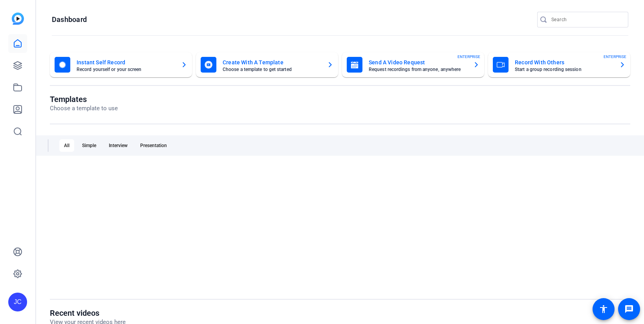 The width and height of the screenshot is (644, 324). What do you see at coordinates (418, 62) in the screenshot?
I see `mat-card-title: Send A Video Request` at bounding box center [418, 62].